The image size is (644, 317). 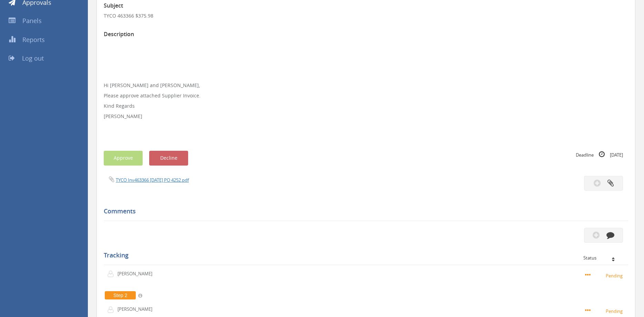 I want to click on h5: Tracking, so click(x=363, y=255).